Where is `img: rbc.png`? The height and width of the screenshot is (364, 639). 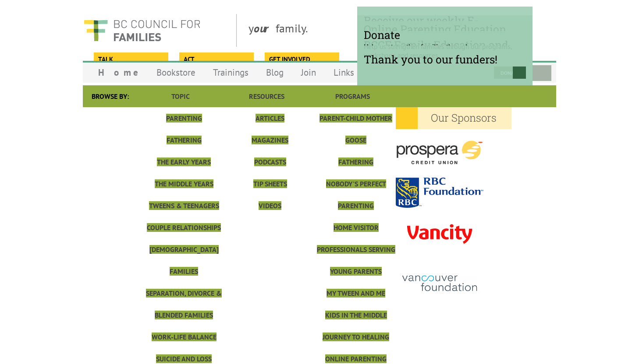
img: rbc.png is located at coordinates (440, 193).